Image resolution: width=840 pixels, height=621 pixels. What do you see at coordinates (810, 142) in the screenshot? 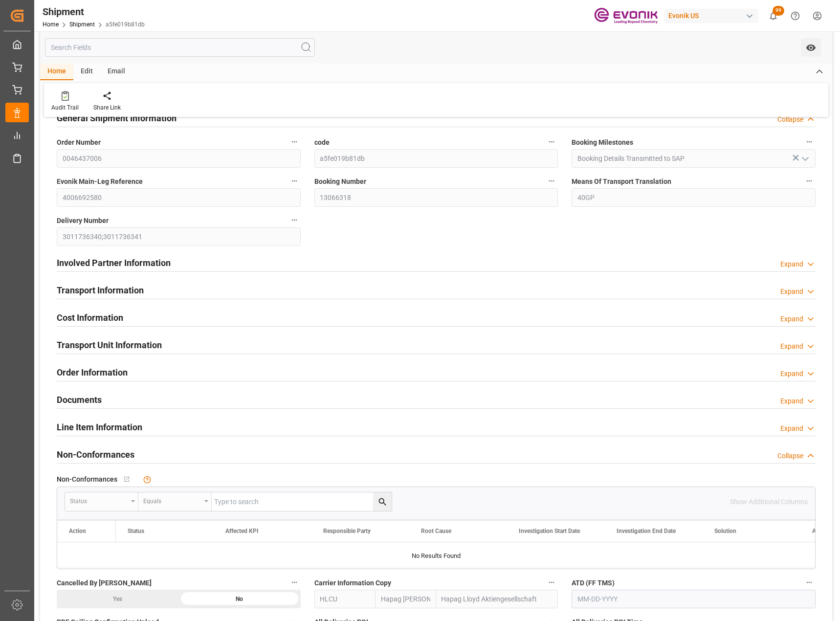
I see `button: Booking Milestones` at bounding box center [810, 142].